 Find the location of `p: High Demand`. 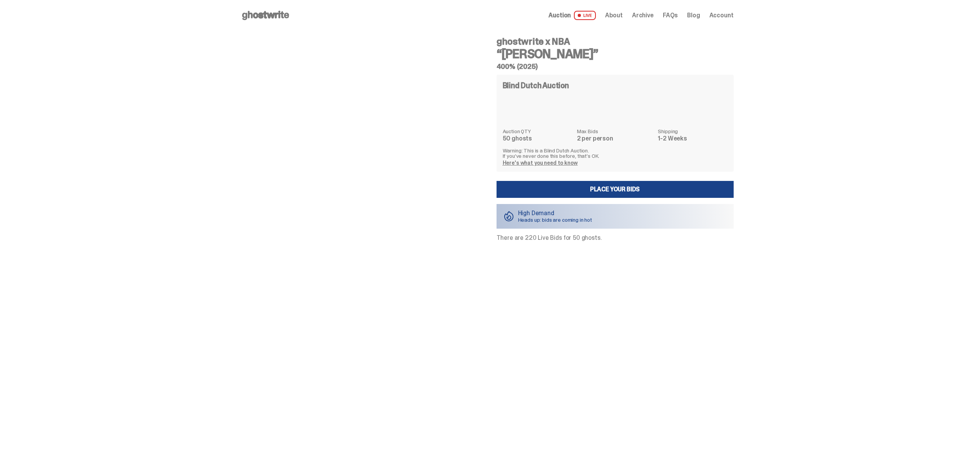

p: High Demand is located at coordinates (555, 213).